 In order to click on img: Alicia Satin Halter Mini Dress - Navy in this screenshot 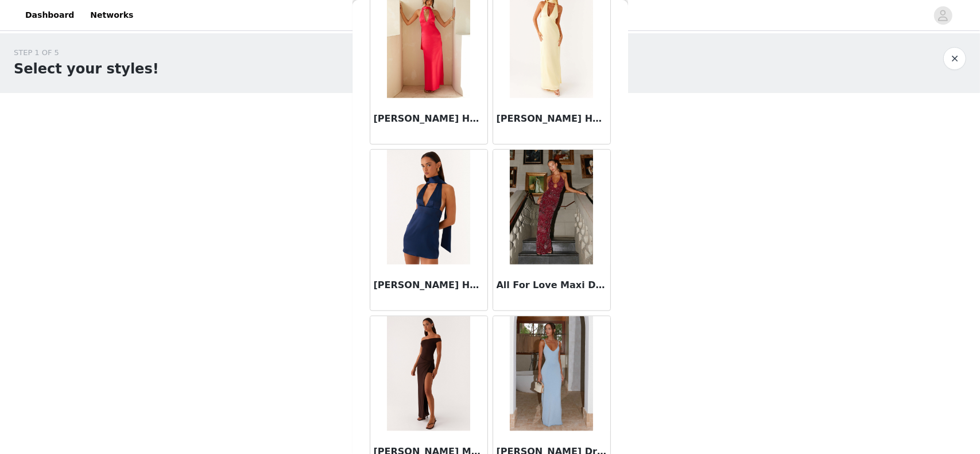, I will do `click(429, 207)`.